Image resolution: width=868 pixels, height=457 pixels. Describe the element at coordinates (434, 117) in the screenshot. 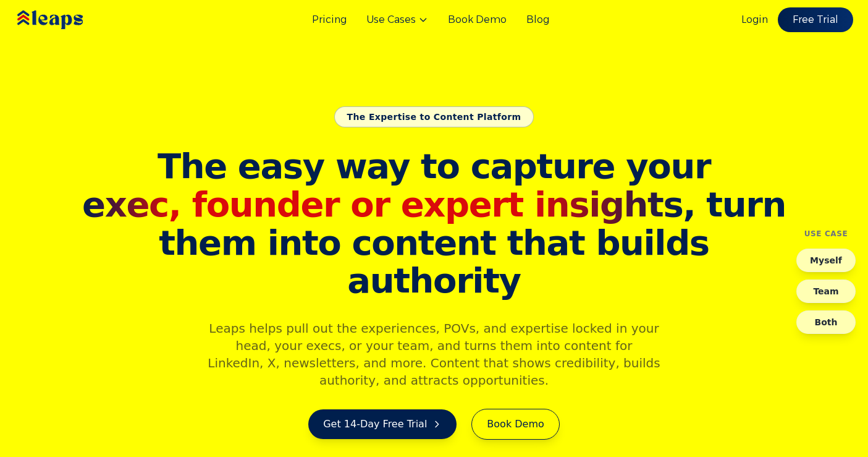

I see `div: The Expertise to Content Platform` at that location.